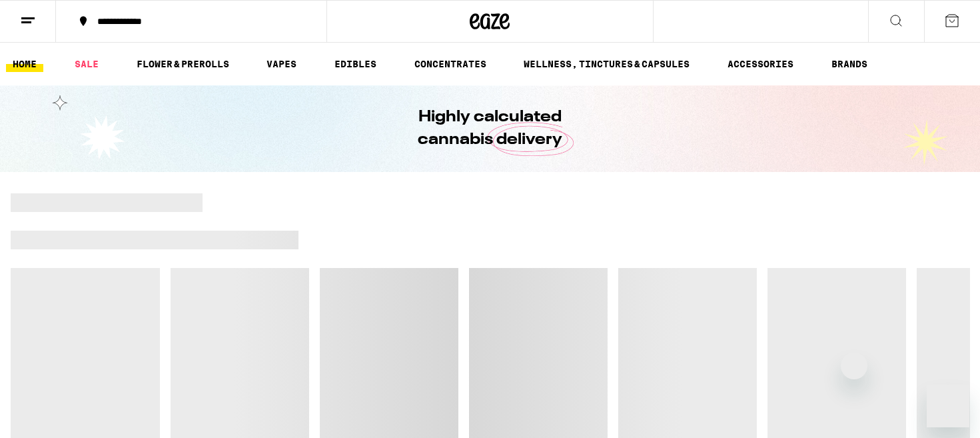  I want to click on a: CONCENTRATES, so click(451, 64).